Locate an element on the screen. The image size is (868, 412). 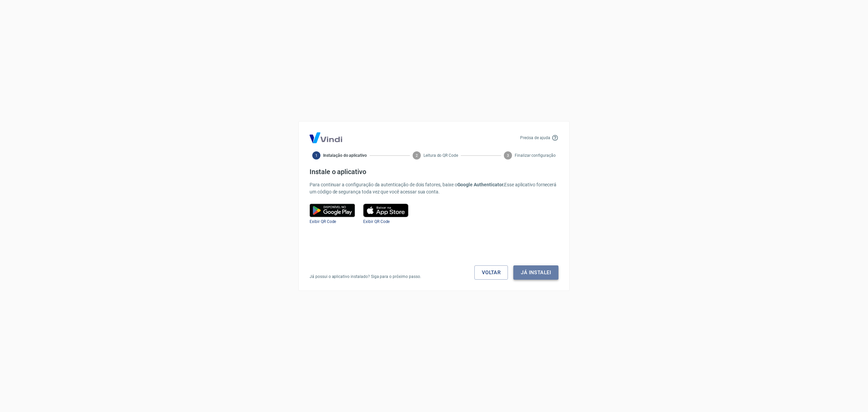
text: 1 is located at coordinates (316, 155).